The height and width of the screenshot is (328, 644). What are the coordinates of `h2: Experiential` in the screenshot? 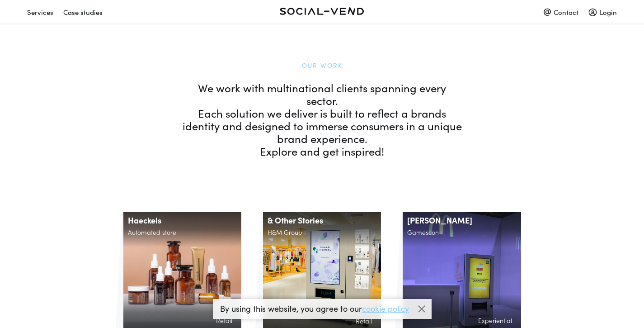 It's located at (461, 323).